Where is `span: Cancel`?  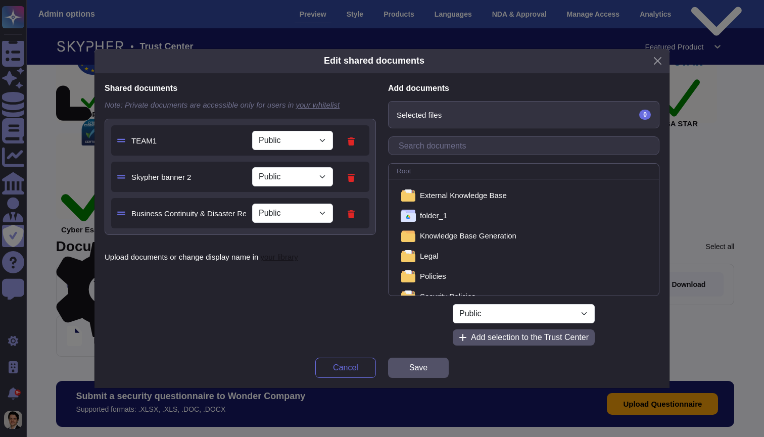
span: Cancel is located at coordinates (345, 368).